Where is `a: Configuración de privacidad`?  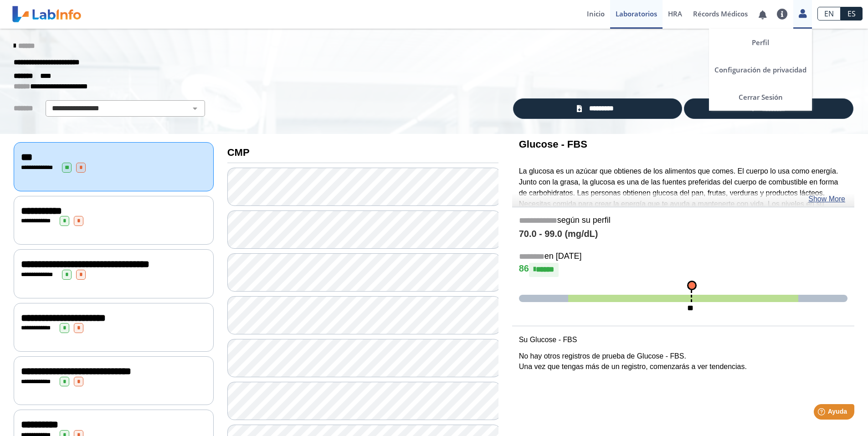 a: Configuración de privacidad is located at coordinates (760, 70).